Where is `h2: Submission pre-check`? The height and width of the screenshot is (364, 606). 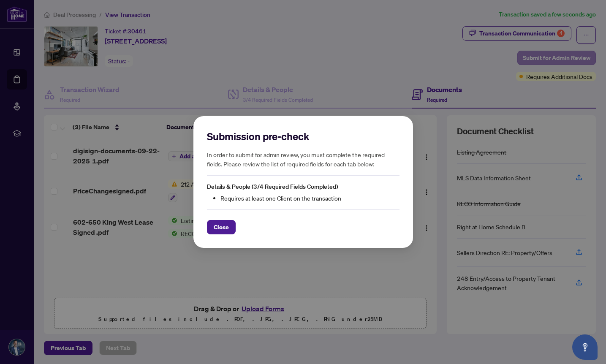 h2: Submission pre-check is located at coordinates (303, 136).